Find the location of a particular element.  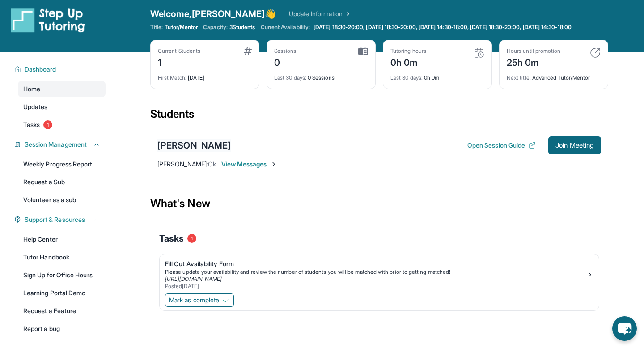

a: Tutor Handbook is located at coordinates (62, 257).